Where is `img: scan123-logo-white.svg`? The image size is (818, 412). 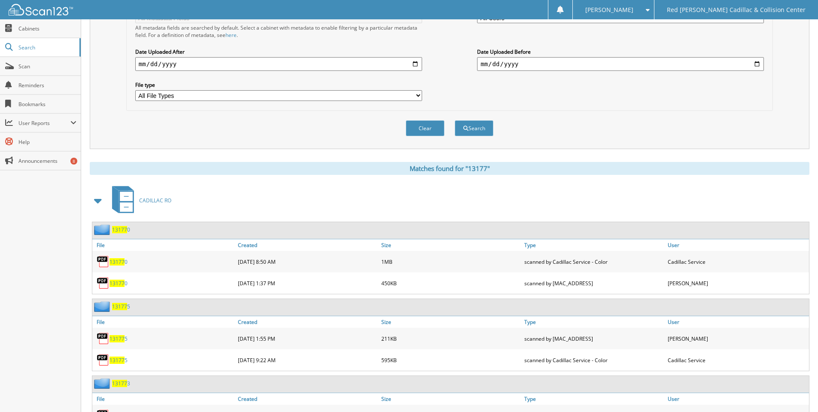
img: scan123-logo-white.svg is located at coordinates (41, 9).